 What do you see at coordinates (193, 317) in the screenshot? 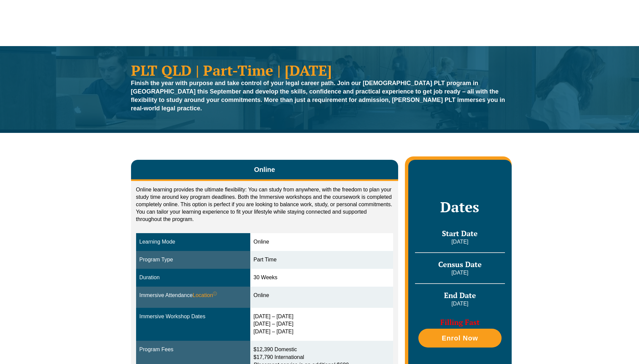
I see `div: Immersive Workshop Dates` at bounding box center [193, 317].